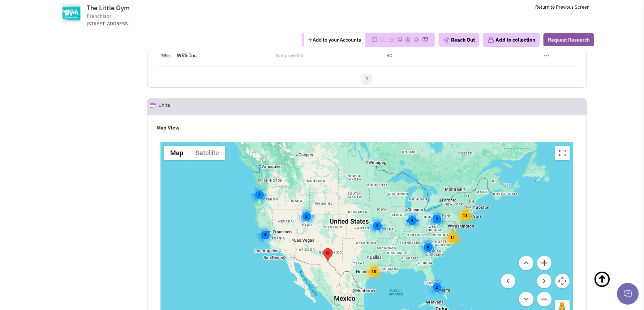  What do you see at coordinates (563, 7) in the screenshot?
I see `a: Return to Previous Screen` at bounding box center [563, 7].